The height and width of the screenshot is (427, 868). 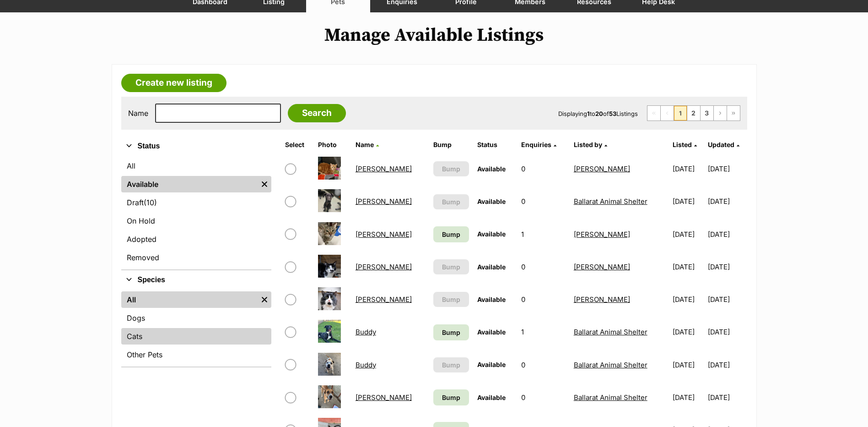 What do you see at coordinates (694, 113) in the screenshot?
I see `nav: Pagination` at bounding box center [694, 113].